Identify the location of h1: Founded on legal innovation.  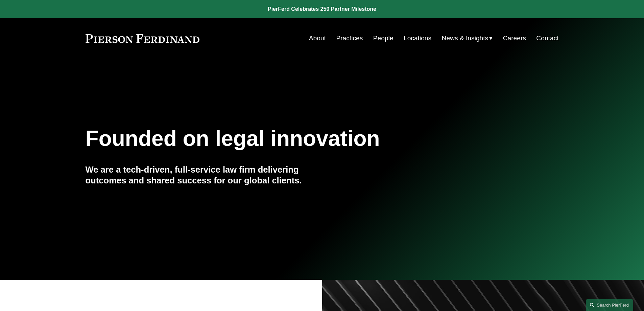
(282, 138).